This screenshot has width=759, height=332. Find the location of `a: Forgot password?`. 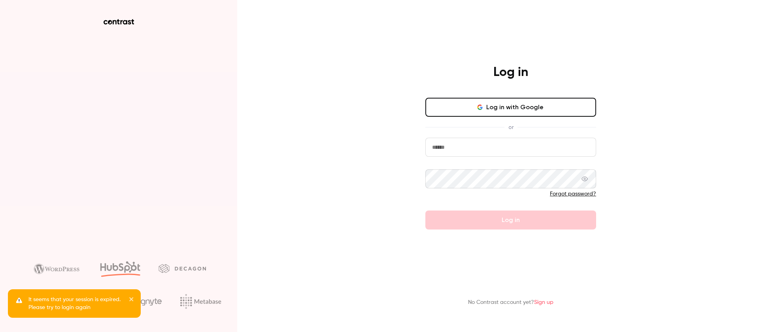

a: Forgot password? is located at coordinates (573, 194).